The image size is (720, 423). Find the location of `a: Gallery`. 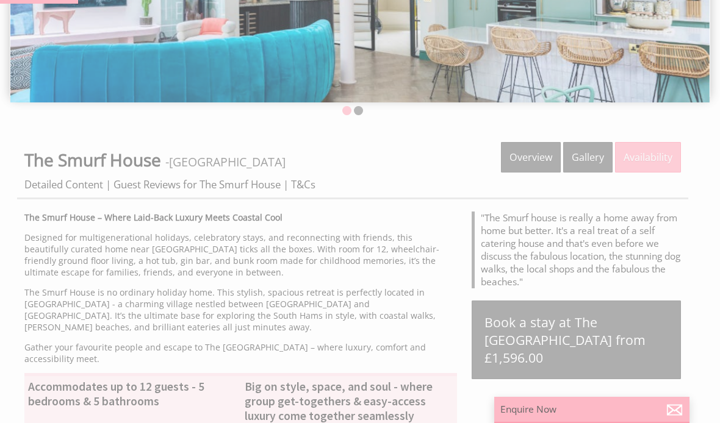

a: Gallery is located at coordinates (587, 157).